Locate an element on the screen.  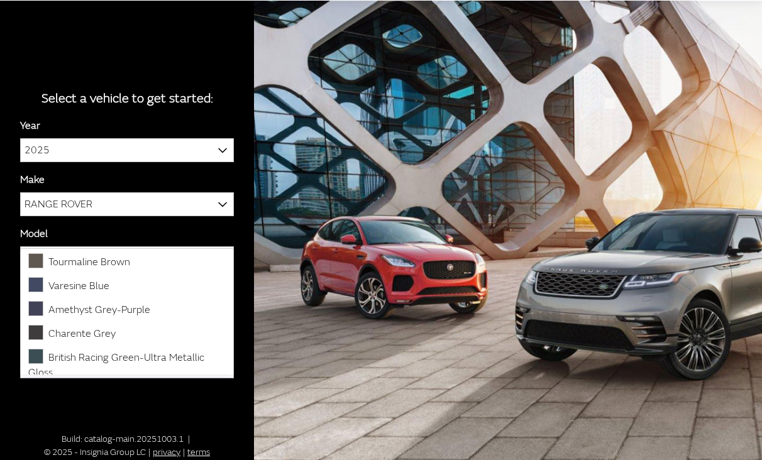
label: Year is located at coordinates (30, 126).